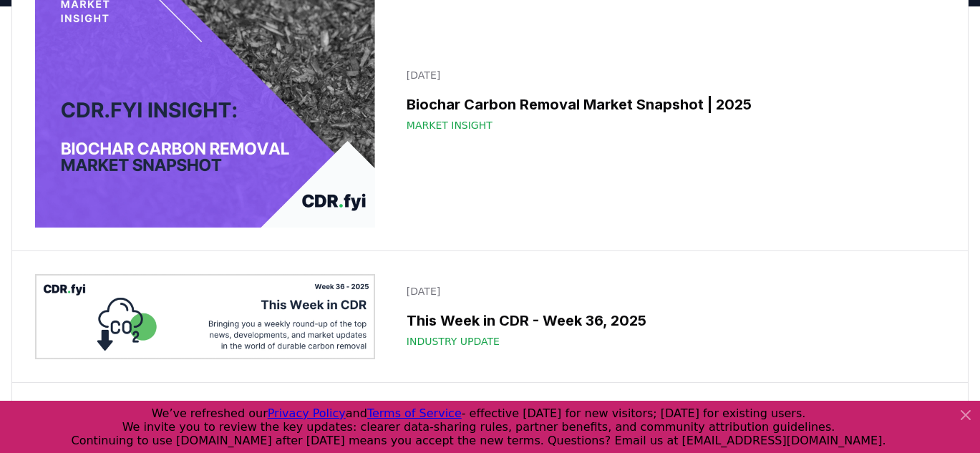  Describe the element at coordinates (453, 342) in the screenshot. I see `span: Industry Update` at that location.